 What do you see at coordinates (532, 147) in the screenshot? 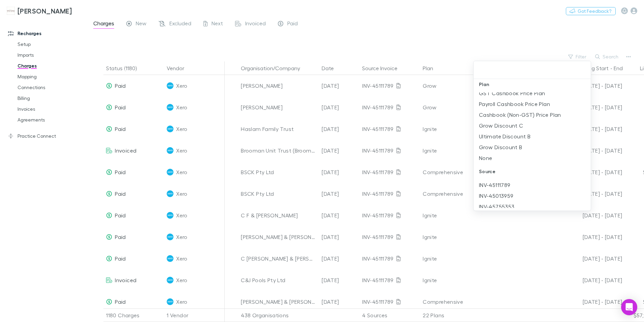
I see `li: Grow Discount B` at bounding box center [532, 147].